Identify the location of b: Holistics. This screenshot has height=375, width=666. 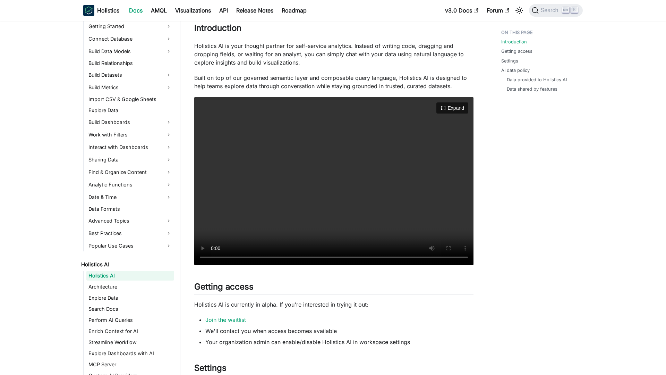
(108, 10).